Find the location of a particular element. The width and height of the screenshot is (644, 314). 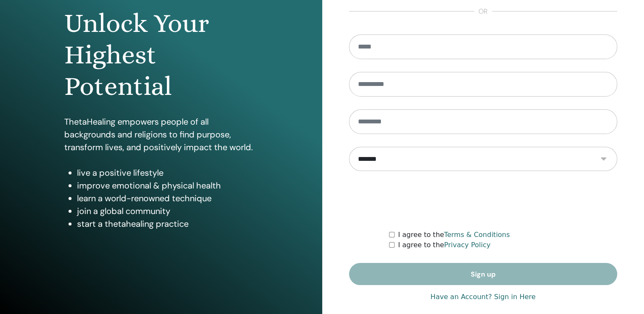

span: or is located at coordinates (483, 11).